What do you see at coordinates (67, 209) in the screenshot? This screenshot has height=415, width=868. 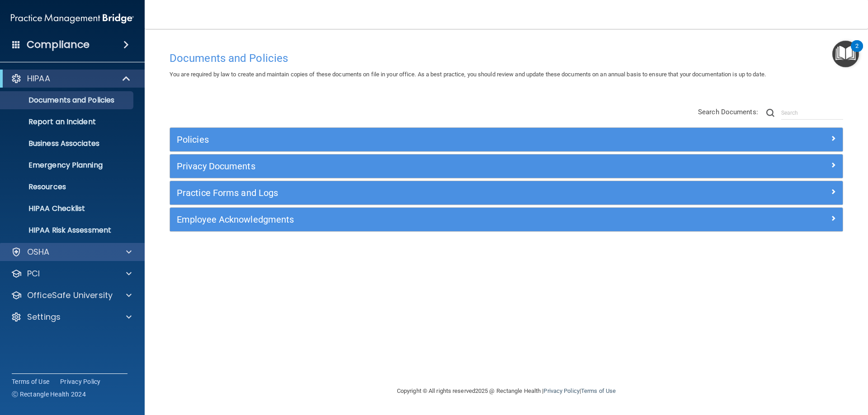 I see `p: HIPAA Checklist` at bounding box center [67, 209].